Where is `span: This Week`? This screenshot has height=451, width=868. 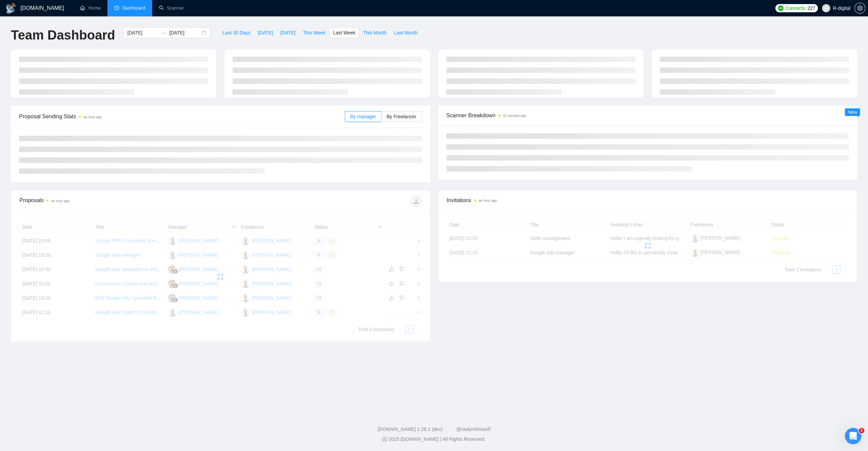
span: This Week is located at coordinates (314, 33).